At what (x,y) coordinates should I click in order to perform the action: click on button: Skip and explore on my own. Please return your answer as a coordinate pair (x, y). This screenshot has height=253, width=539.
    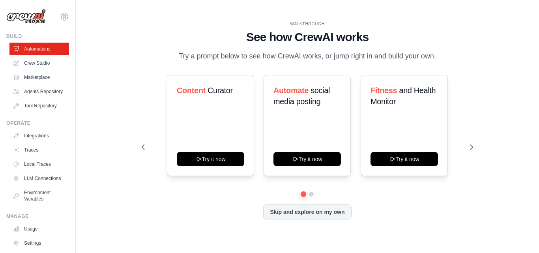
    Looking at the image, I should click on (307, 212).